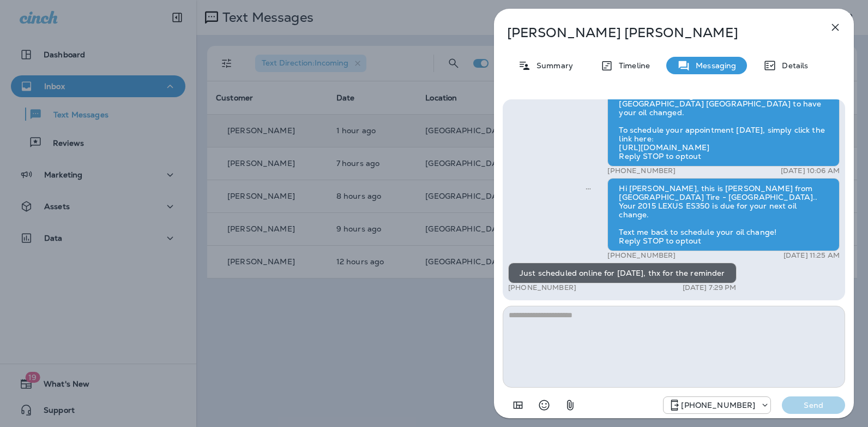 Image resolution: width=868 pixels, height=427 pixels. What do you see at coordinates (792, 65) in the screenshot?
I see `p: Details` at bounding box center [792, 65].